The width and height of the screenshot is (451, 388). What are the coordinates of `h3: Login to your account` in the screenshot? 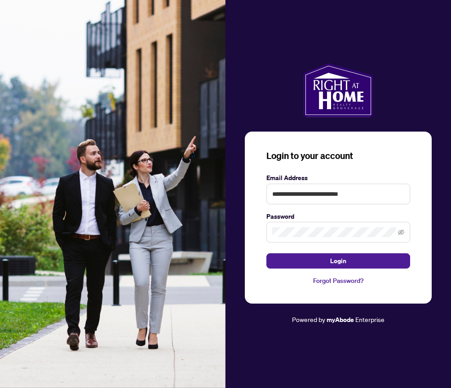 It's located at (338, 156).